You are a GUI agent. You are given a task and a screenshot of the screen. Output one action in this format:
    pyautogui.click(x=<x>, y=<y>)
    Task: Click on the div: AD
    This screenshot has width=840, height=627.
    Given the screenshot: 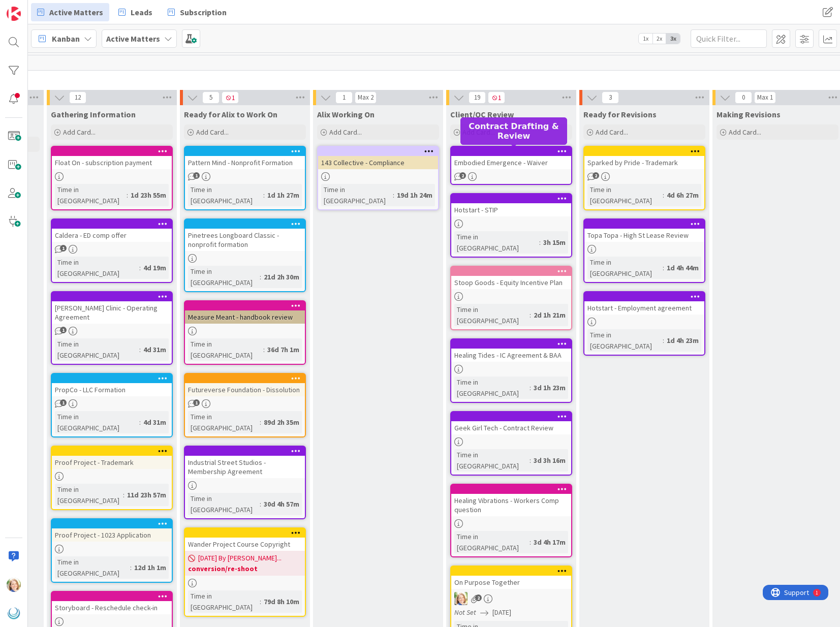 What is the action you would take?
    pyautogui.click(x=512, y=598)
    